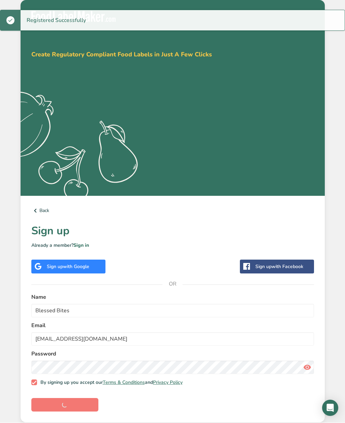 The image size is (345, 423). Describe the element at coordinates (173, 231) in the screenshot. I see `h1: Sign up` at that location.